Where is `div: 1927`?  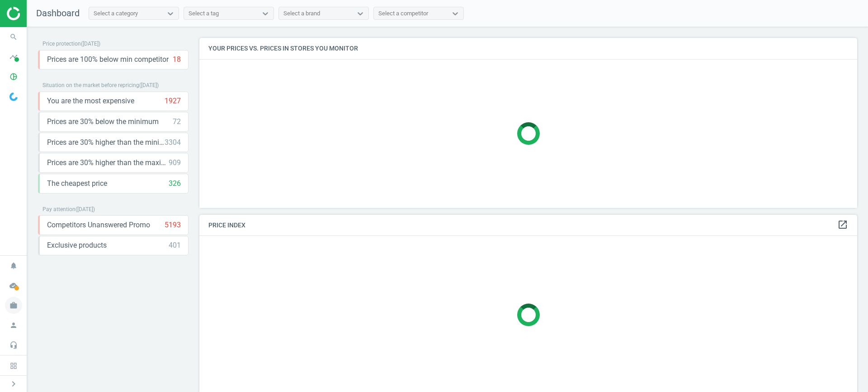 div: 1927 is located at coordinates (173, 101).